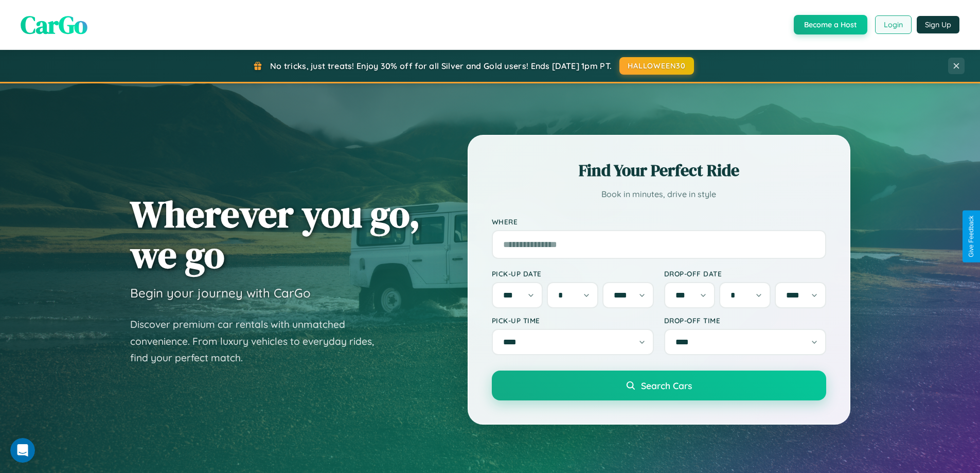 Image resolution: width=980 pixels, height=473 pixels. What do you see at coordinates (659, 386) in the screenshot?
I see `button: Search Cars` at bounding box center [659, 386].